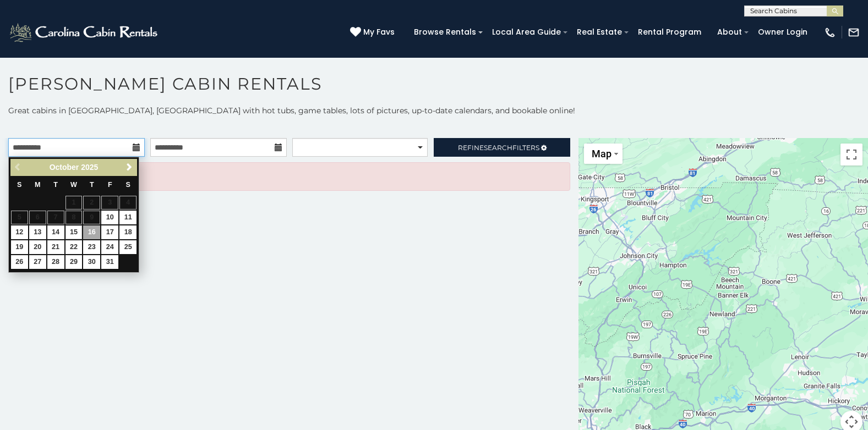 The image size is (868, 430). What do you see at coordinates (74, 247) in the screenshot?
I see `a: 22` at bounding box center [74, 247].